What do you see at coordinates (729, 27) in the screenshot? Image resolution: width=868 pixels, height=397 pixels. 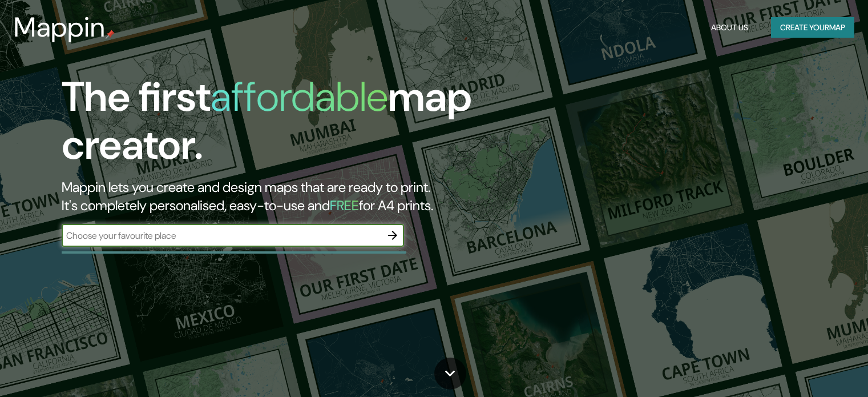 I see `button: About Us` at bounding box center [729, 27].